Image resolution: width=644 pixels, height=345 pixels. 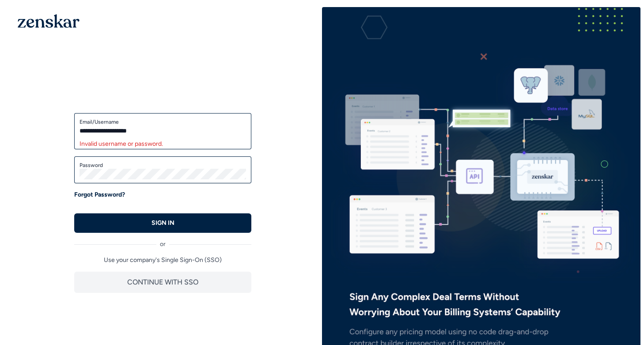 I want to click on label: Email/Username, so click(x=163, y=122).